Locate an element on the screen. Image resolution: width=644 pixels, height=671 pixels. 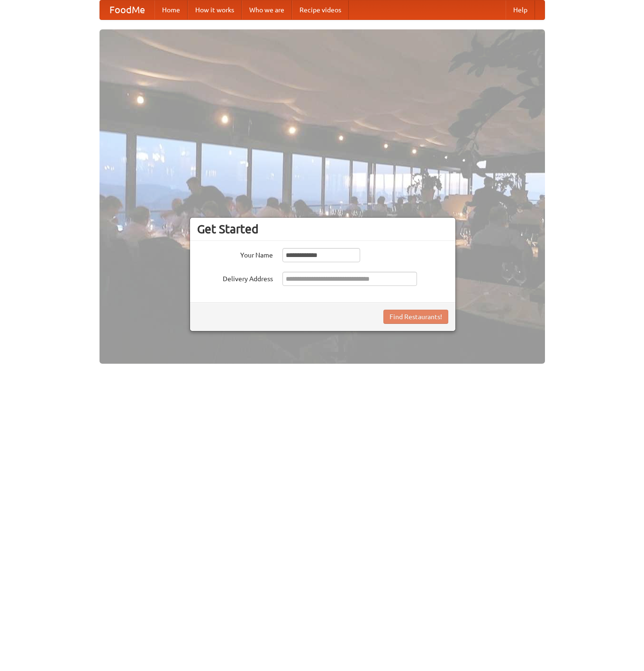
a: Who we are is located at coordinates (267, 10).